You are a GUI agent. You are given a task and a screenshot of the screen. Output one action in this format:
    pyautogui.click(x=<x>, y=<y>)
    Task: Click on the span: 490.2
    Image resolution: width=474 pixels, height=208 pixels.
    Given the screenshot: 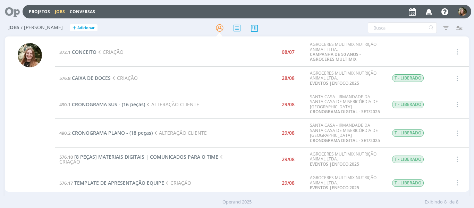 What is the action you would take?
    pyautogui.click(x=65, y=133)
    